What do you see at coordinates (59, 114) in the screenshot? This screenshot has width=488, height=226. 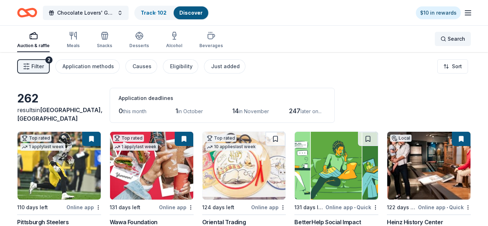 I see `div: results` at bounding box center [59, 114].